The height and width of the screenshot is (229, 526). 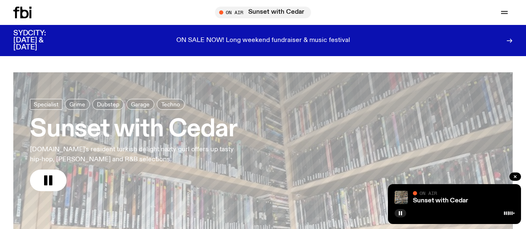 What do you see at coordinates (108, 104) in the screenshot?
I see `span: Dubstep` at bounding box center [108, 104].